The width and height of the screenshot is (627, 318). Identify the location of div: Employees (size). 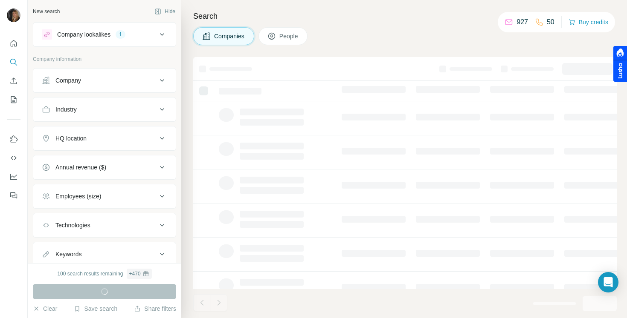
(78, 196).